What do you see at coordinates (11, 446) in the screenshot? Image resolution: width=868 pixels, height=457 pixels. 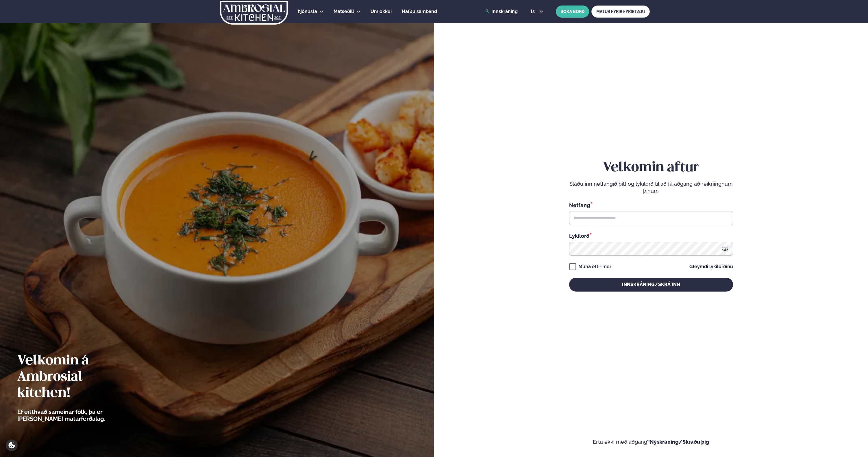 I see `a: Cookie settings` at bounding box center [11, 446].